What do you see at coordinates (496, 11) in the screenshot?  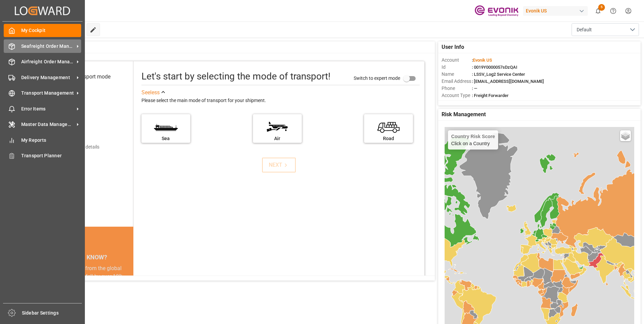 I see `img: Evonik-brand-mark-Deep-Purple-RGB.jpeg_1700498283.jpeg` at bounding box center [496, 11].